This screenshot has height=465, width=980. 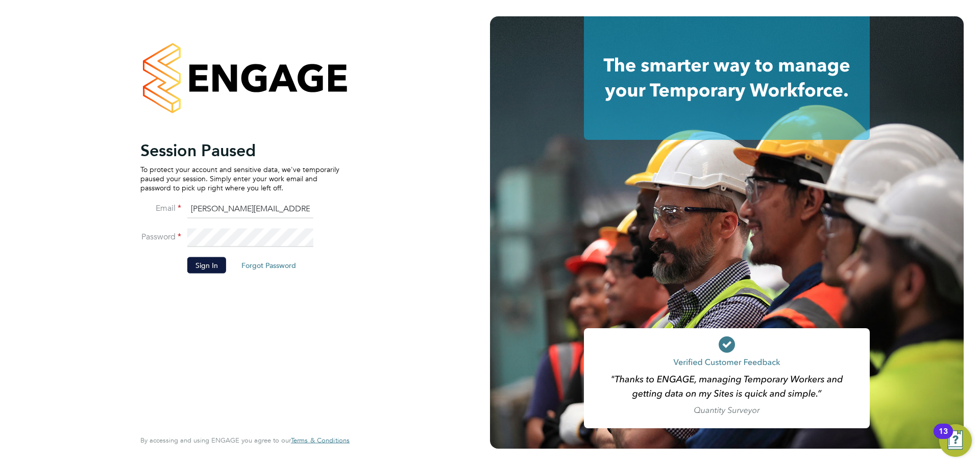 What do you see at coordinates (161, 208) in the screenshot?
I see `label: Email` at bounding box center [161, 208].